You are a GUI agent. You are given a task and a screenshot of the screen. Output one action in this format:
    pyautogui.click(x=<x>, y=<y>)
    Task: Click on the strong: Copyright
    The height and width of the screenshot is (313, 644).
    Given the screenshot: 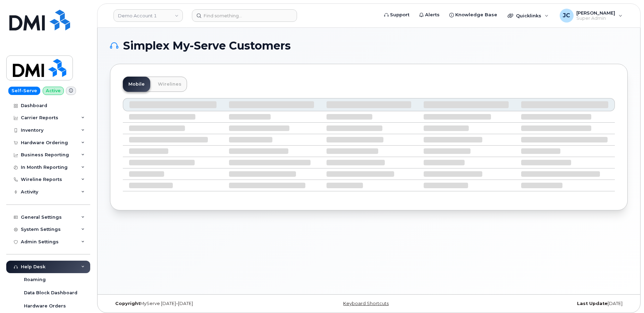 What is the action you would take?
    pyautogui.click(x=128, y=304)
    